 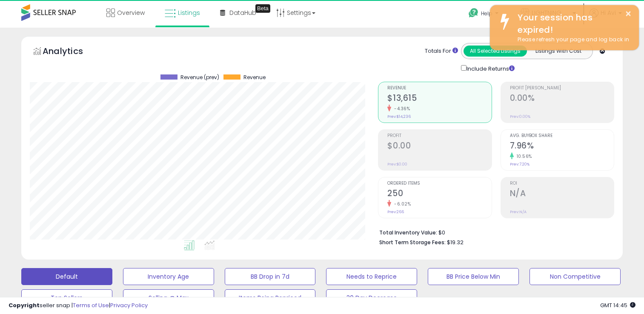 What do you see at coordinates (168, 277) in the screenshot?
I see `button: Inventory Age` at bounding box center [168, 277].